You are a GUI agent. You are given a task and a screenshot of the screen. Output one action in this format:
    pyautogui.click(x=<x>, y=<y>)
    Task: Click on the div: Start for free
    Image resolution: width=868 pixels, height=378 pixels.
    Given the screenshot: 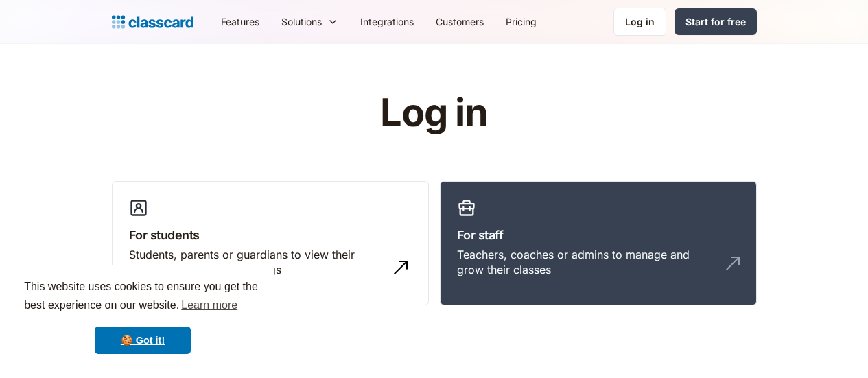 What is the action you would take?
    pyautogui.click(x=716, y=21)
    